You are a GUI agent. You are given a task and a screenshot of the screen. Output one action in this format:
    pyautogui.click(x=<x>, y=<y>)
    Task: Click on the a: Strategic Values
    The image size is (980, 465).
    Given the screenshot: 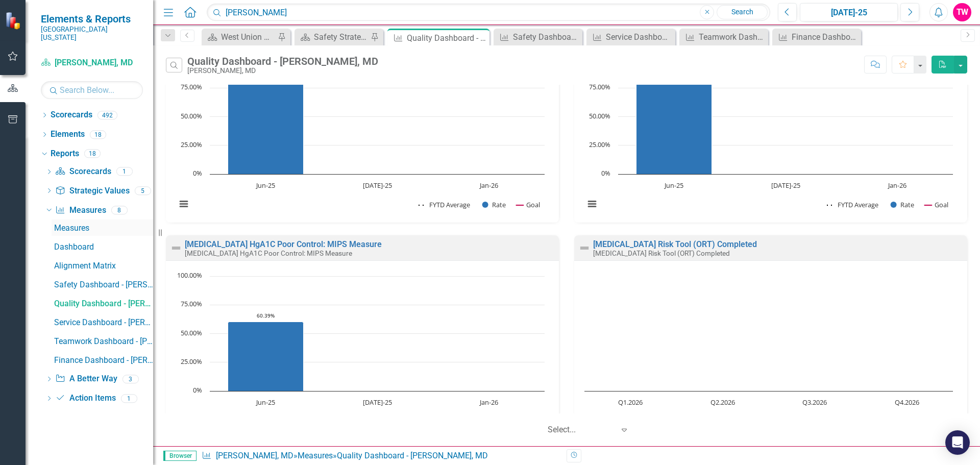 What is the action you would take?
    pyautogui.click(x=92, y=191)
    